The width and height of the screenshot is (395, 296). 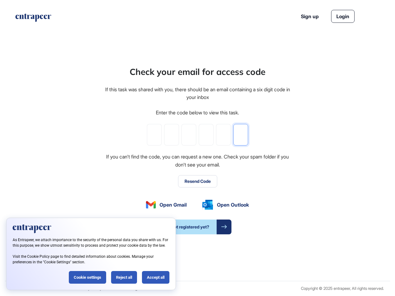 What do you see at coordinates (197, 227) in the screenshot?
I see `a: Not registered yet?` at bounding box center [197, 227].